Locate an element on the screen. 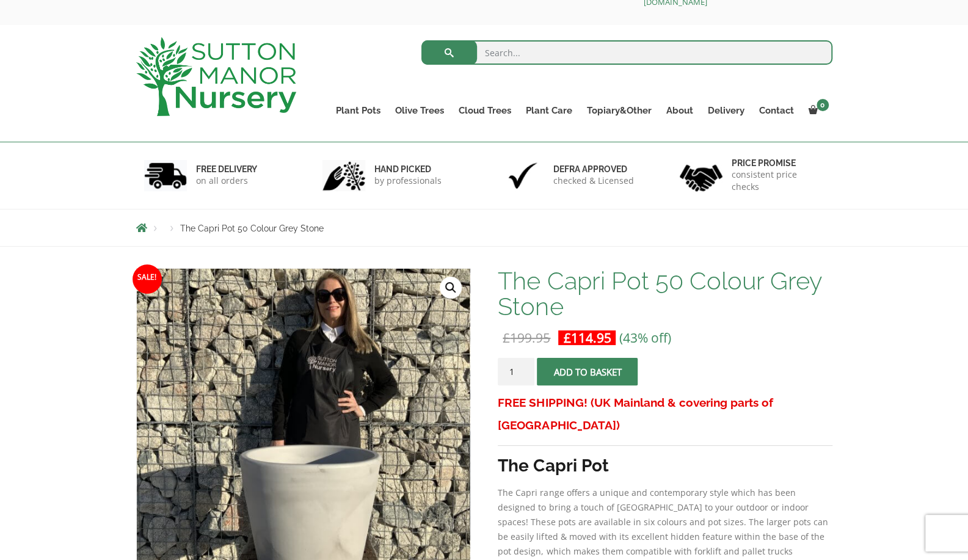  a: Topiary&Other is located at coordinates (619, 111).